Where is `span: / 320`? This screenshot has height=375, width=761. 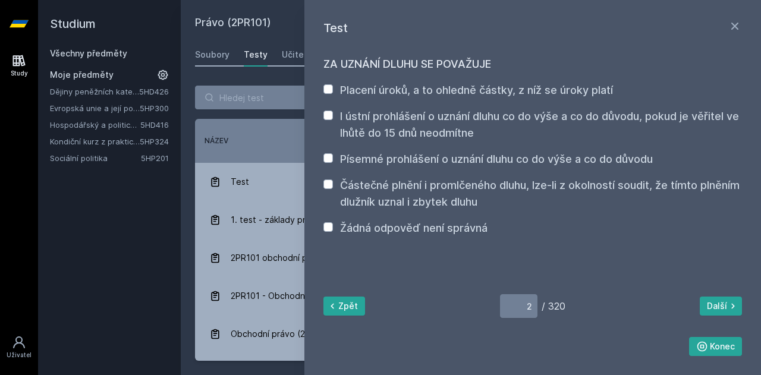
span: / 320 is located at coordinates (533, 306).